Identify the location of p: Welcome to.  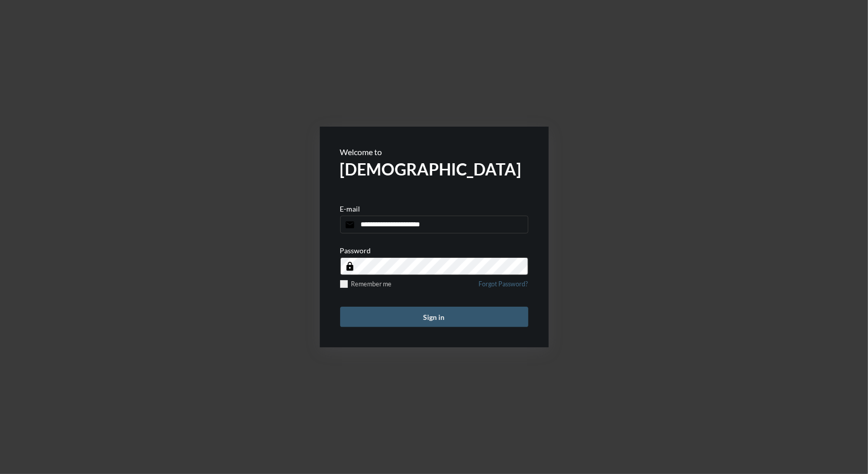
(434, 152).